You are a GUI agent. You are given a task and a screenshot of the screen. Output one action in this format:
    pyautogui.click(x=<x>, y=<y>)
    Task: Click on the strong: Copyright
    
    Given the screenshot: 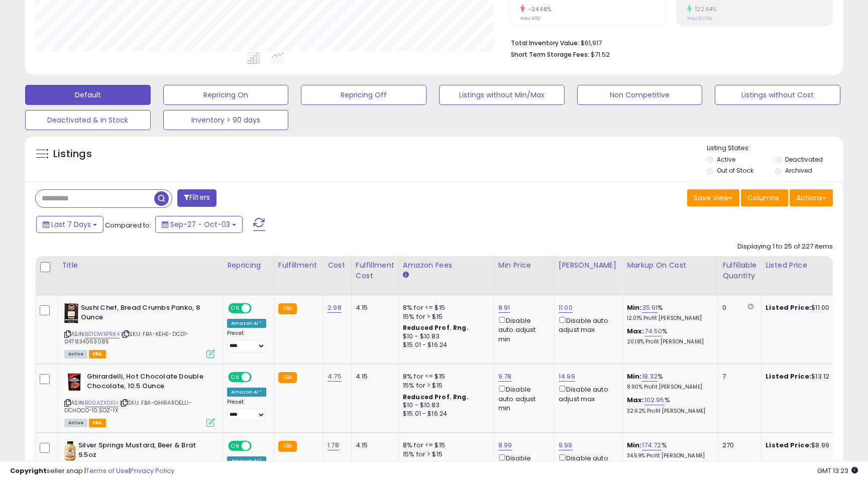 What is the action you would take?
    pyautogui.click(x=28, y=471)
    